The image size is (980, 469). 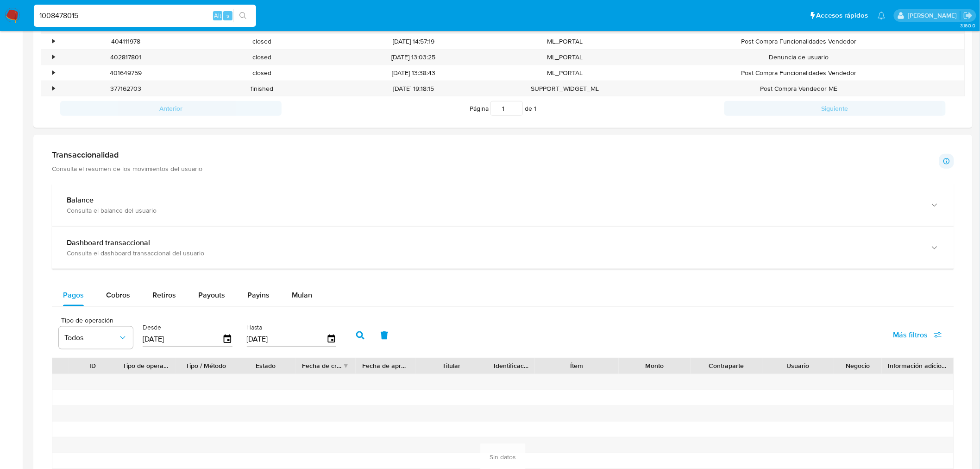 I want to click on span: 1, so click(x=535, y=109).